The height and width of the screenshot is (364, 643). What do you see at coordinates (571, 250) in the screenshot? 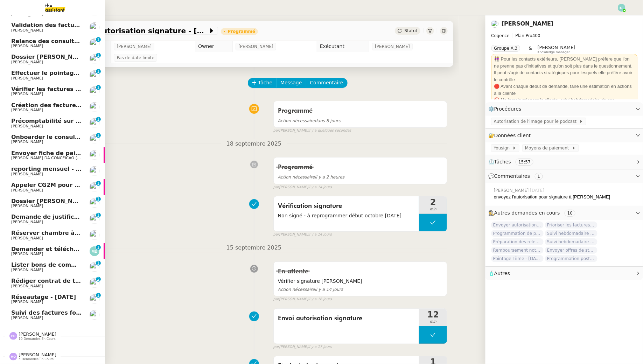
I see `span: Envoyer offres de stage aux écoles` at bounding box center [571, 250].